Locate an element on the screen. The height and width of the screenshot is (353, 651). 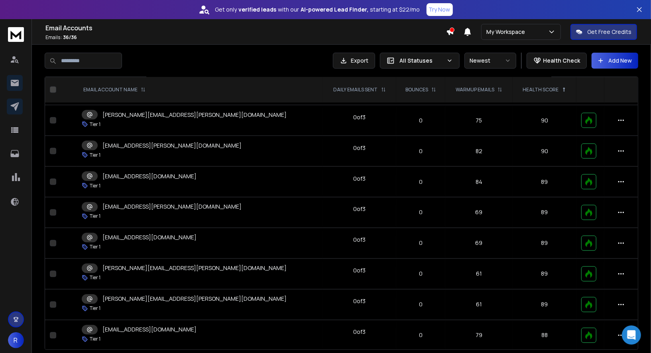
button: Health Check is located at coordinates (557, 61).